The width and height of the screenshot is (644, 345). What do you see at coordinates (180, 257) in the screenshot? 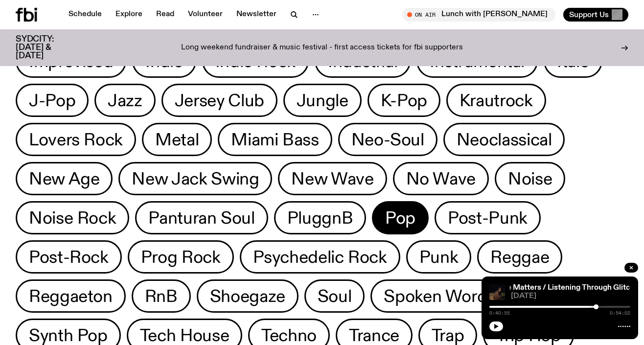
I see `span: Prog Rock` at bounding box center [180, 257].